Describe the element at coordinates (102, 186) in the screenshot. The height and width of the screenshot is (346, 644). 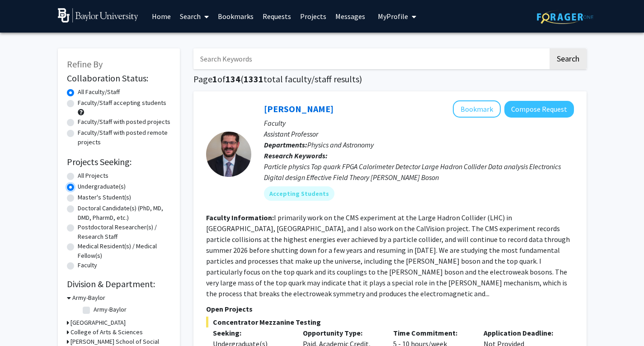
I see `label: Undergraduate(s)` at that location.